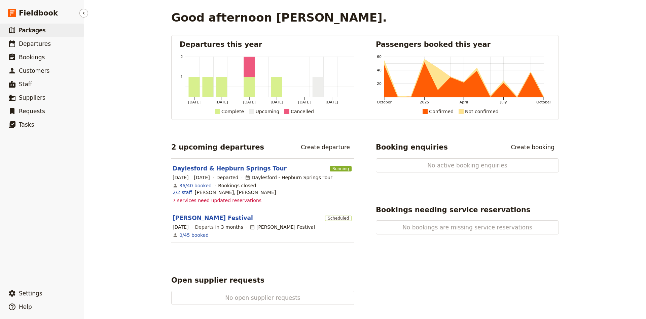 The width and height of the screenshot is (646, 319). What do you see at coordinates (38, 13) in the screenshot?
I see `span: Fieldbook` at bounding box center [38, 13].